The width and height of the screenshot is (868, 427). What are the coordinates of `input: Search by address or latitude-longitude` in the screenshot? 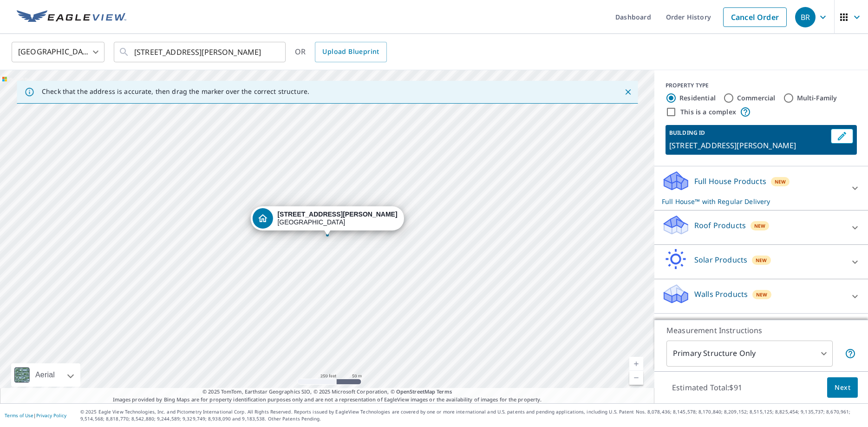 It's located at (200, 52).